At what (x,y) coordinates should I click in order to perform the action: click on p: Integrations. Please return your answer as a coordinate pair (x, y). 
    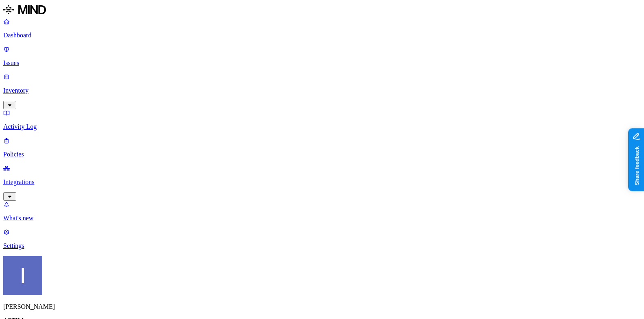
    Looking at the image, I should click on (322, 182).